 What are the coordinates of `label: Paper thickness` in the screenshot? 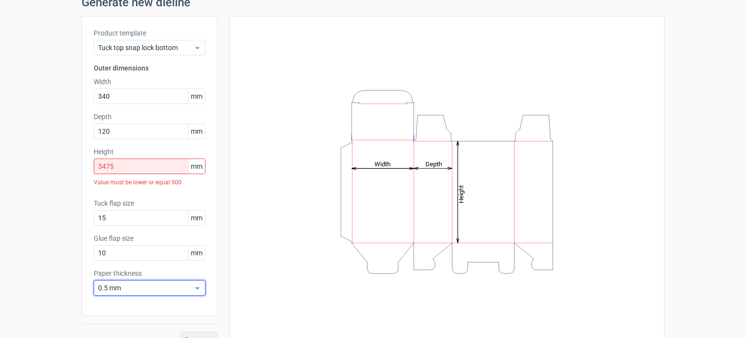 It's located at (150, 273).